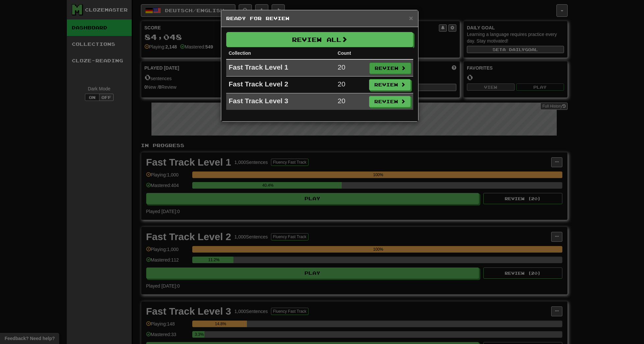  Describe the element at coordinates (350, 53) in the screenshot. I see `th: Count` at that location.